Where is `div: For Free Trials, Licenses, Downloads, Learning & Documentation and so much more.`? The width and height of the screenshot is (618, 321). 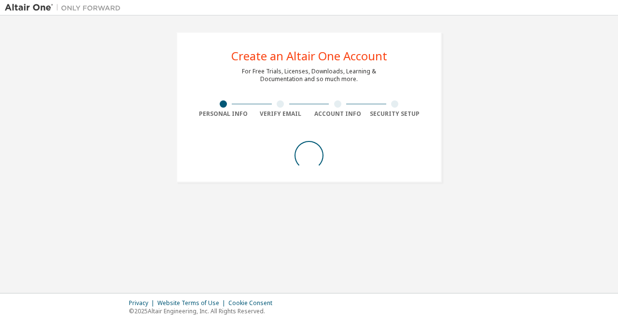 div: For Free Trials, Licenses, Downloads, Learning & Documentation and so much more. is located at coordinates (309, 75).